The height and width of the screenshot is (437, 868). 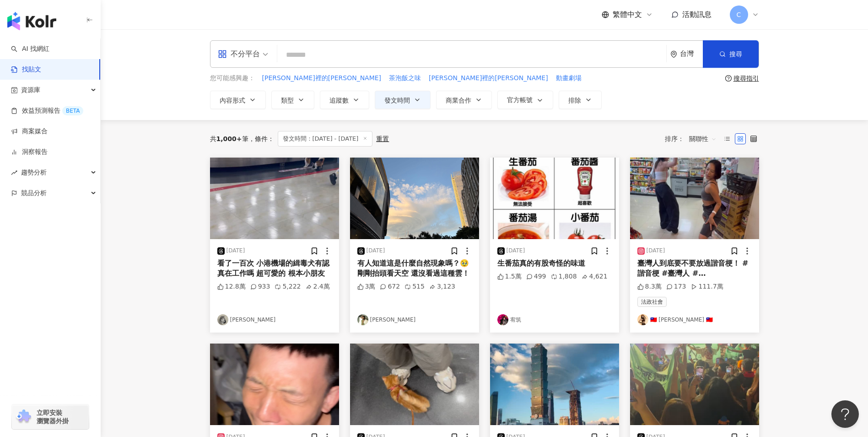 What do you see at coordinates (747, 78) in the screenshot?
I see `div: 搜尋指引` at bounding box center [747, 78].